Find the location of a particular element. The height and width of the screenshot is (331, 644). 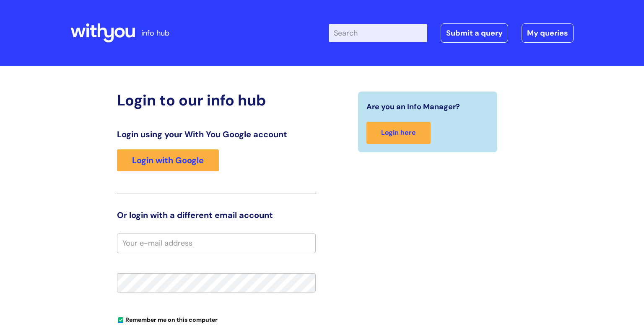

a: My queries is located at coordinates (548, 33).